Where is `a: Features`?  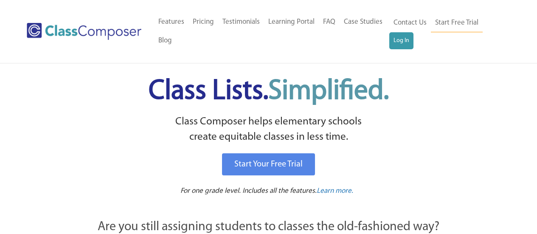 a: Features is located at coordinates (171, 22).